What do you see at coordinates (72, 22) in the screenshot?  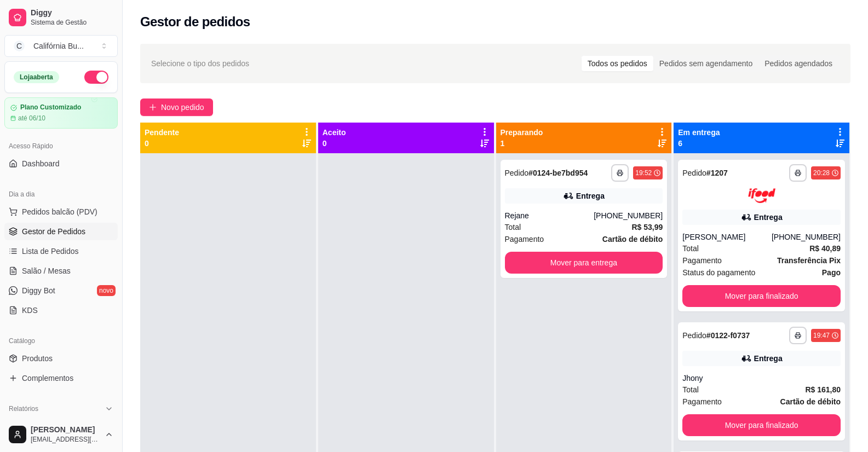 I see `span: Sistema de Gestão` at bounding box center [72, 22].